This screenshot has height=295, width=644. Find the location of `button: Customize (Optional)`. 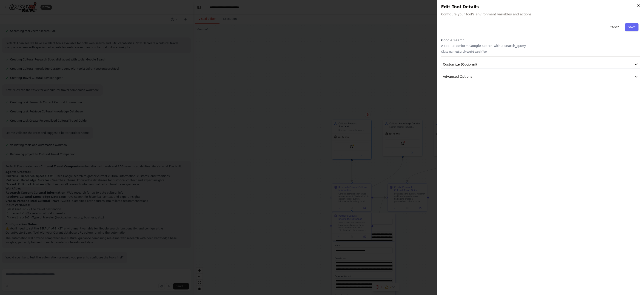

button: Customize (Optional) is located at coordinates (540, 65).